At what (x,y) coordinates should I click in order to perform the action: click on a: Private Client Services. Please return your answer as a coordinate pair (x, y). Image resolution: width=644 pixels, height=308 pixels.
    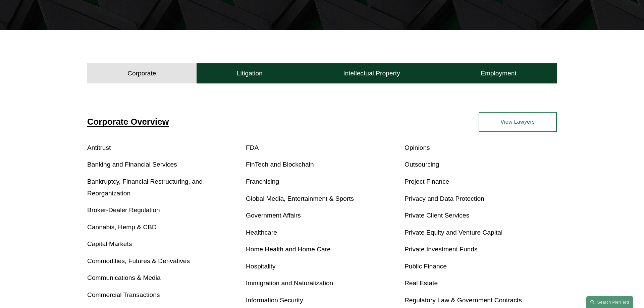
    Looking at the image, I should click on (437, 215).